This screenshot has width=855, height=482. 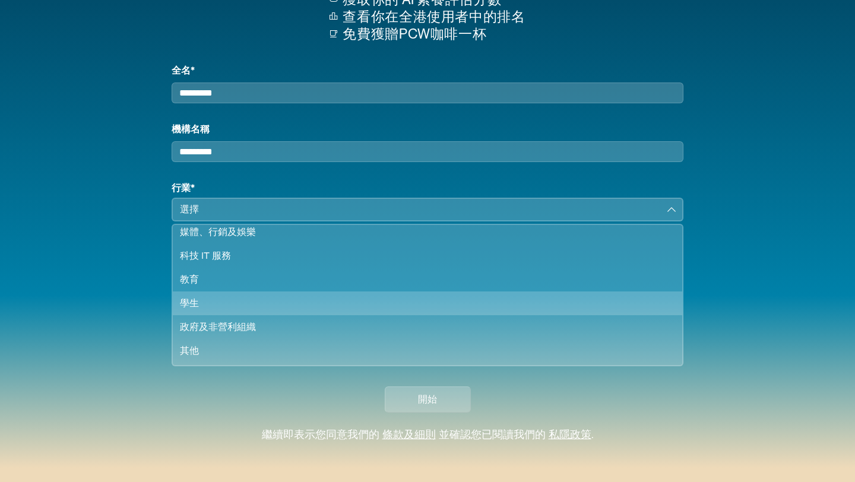 What do you see at coordinates (420, 351) in the screenshot?
I see `div: 其他` at bounding box center [420, 351].